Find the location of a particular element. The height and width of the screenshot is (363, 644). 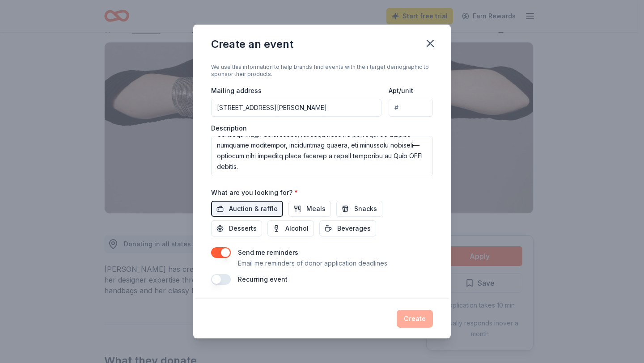

textarea: Lor Ipsumd Sitametc Adipisc Elit (SEDD), eiusmodtemp in 1289, ut laboreetd ma aliquaeni adm venia... is located at coordinates (322, 156).